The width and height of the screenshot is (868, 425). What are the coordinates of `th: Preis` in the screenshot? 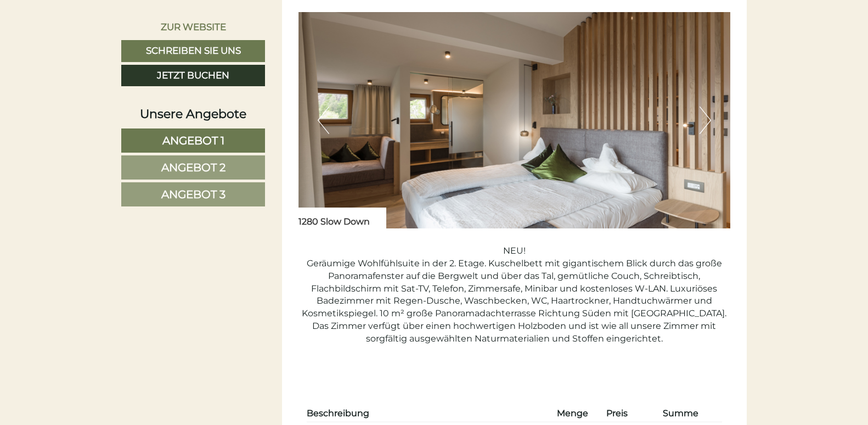 It's located at (630, 414).